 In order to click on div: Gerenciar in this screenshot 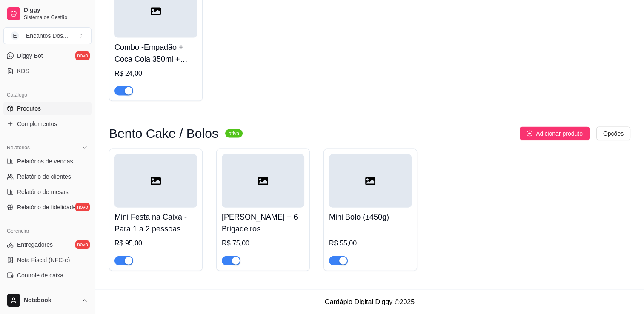, I will do `click(47, 231)`.